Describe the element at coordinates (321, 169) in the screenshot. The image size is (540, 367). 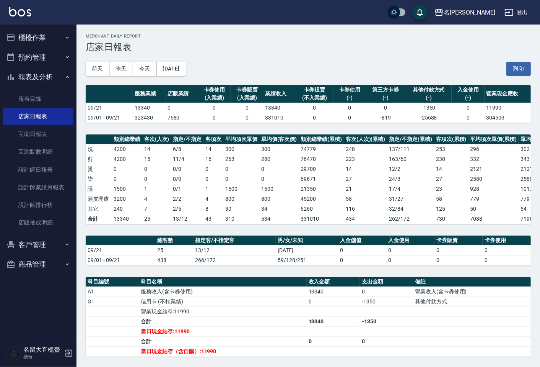
I see `td: 29700` at that location.